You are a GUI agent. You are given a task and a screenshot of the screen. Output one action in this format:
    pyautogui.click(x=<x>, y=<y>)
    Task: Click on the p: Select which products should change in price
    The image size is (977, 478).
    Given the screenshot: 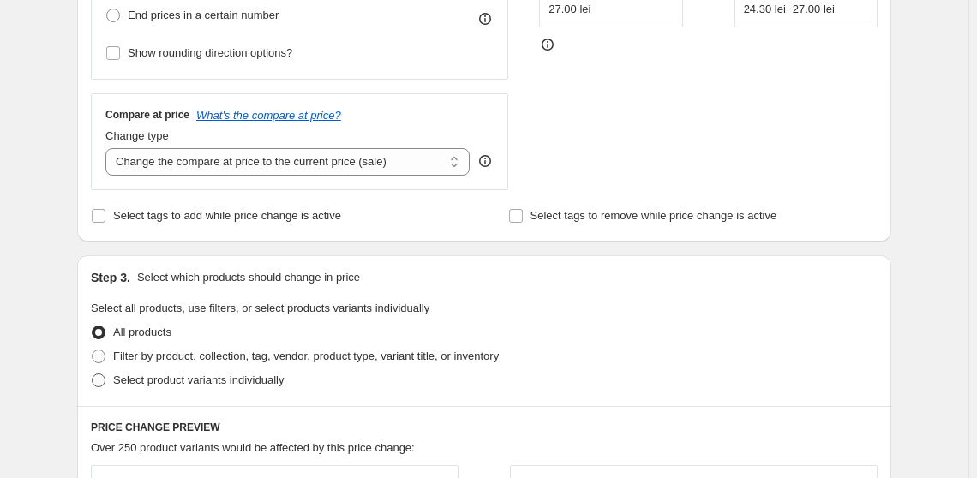 What is the action you would take?
    pyautogui.click(x=248, y=278)
    